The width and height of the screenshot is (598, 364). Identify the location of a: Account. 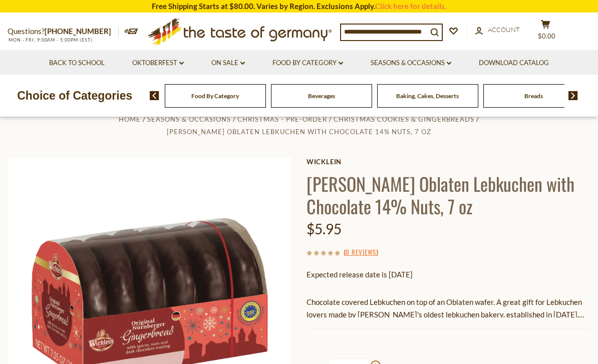
(497, 30).